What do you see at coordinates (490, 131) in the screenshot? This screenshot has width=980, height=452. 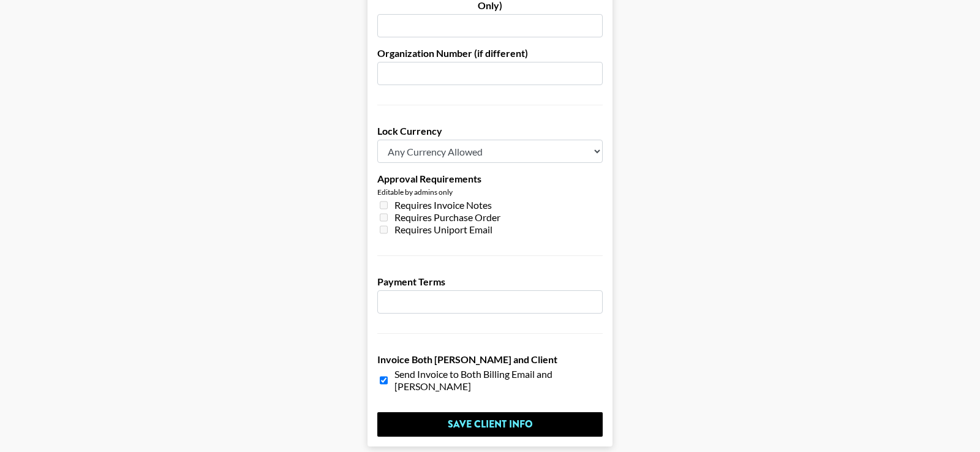 I see `label: Lock Currency` at bounding box center [490, 131].